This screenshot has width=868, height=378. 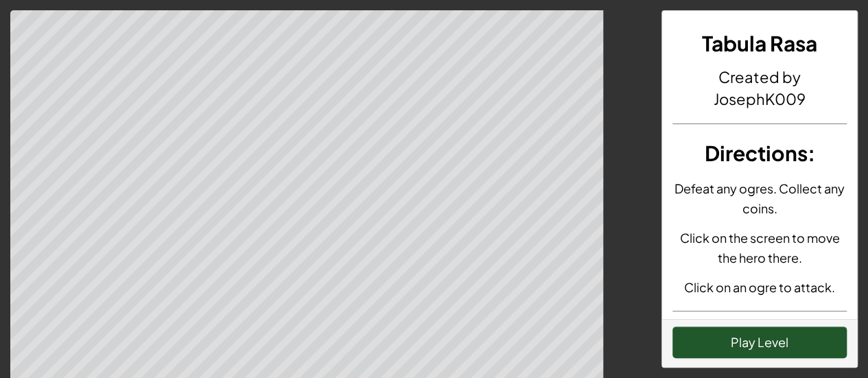 What do you see at coordinates (756, 153) in the screenshot?
I see `span: Directions` at bounding box center [756, 153].